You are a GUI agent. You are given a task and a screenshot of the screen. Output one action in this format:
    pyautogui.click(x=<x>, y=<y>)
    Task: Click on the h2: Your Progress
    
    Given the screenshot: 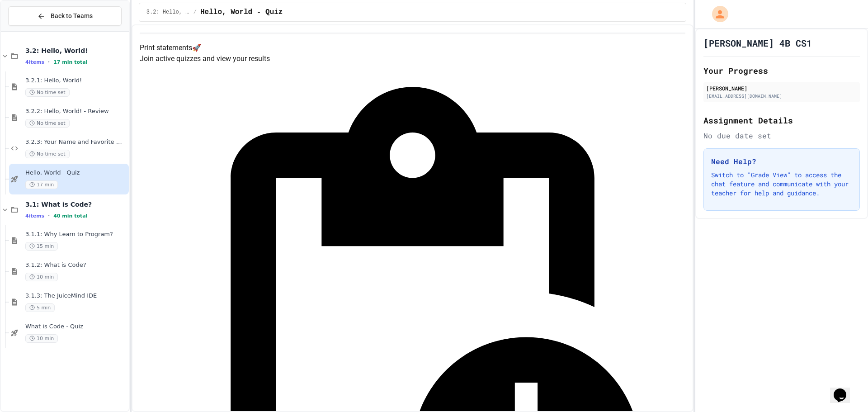 What is the action you would take?
    pyautogui.click(x=781, y=71)
    